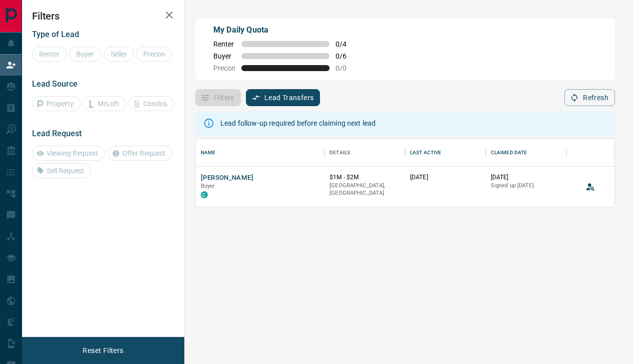 This screenshot has height=364, width=633. What do you see at coordinates (347, 44) in the screenshot?
I see `span: 0 / 4` at bounding box center [347, 44].